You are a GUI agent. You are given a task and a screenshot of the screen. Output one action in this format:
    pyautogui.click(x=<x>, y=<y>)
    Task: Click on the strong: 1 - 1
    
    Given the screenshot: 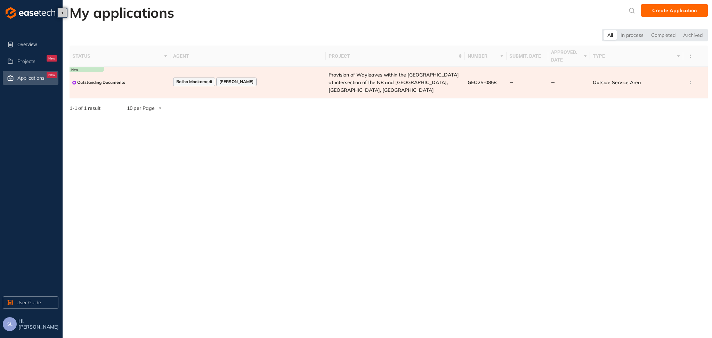 What is the action you would take?
    pyautogui.click(x=73, y=108)
    